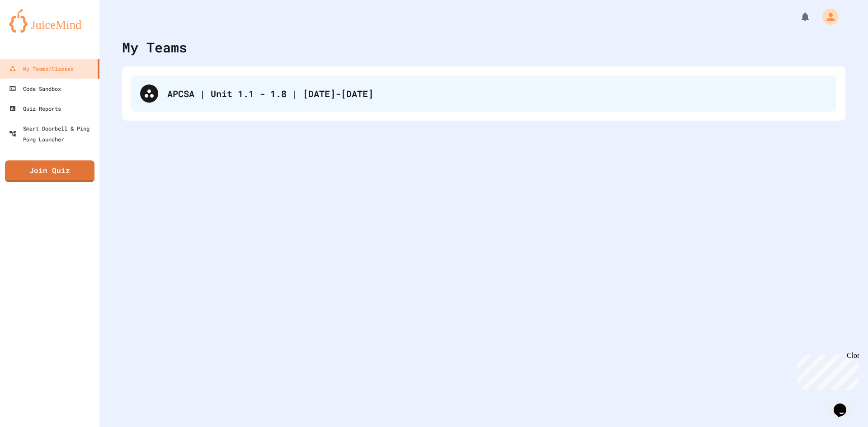 The width and height of the screenshot is (868, 427). I want to click on div: Chat with us now!Close, so click(33, 30).